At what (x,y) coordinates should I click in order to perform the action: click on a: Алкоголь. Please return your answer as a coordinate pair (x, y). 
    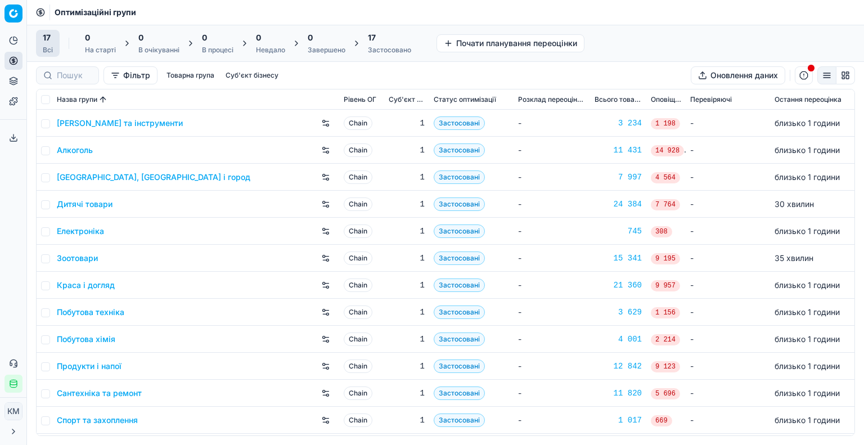
    Looking at the image, I should click on (75, 150).